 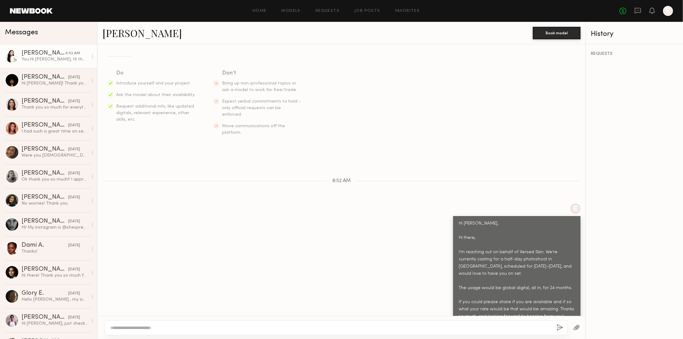 What do you see at coordinates (341, 181) in the screenshot?
I see `span: 8:52 AM` at bounding box center [341, 181].